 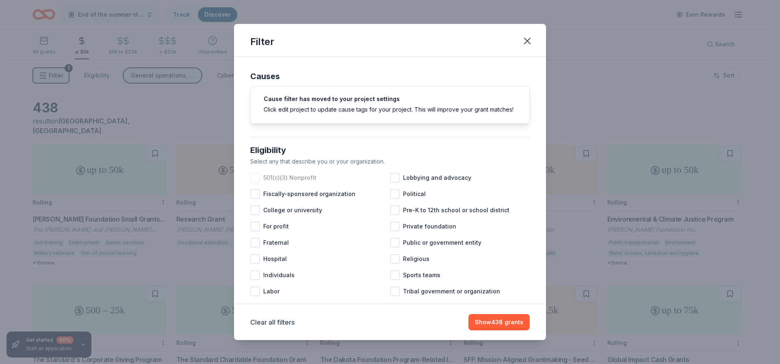 What do you see at coordinates (416, 259) in the screenshot?
I see `span: Religious` at bounding box center [416, 259].